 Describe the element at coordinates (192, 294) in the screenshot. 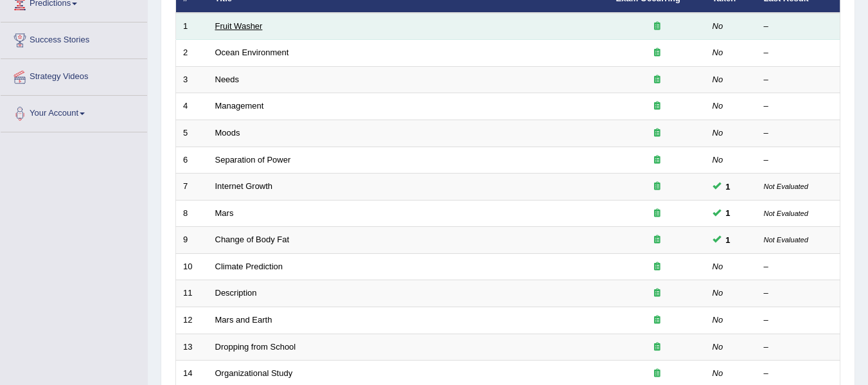

I see `td: 11` at that location.